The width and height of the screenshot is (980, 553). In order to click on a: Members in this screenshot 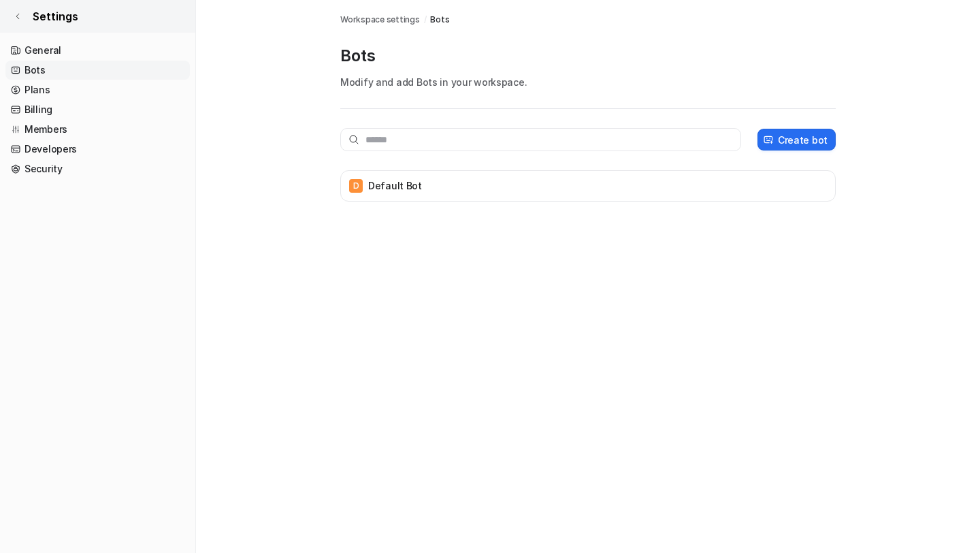, I will do `click(97, 130)`.